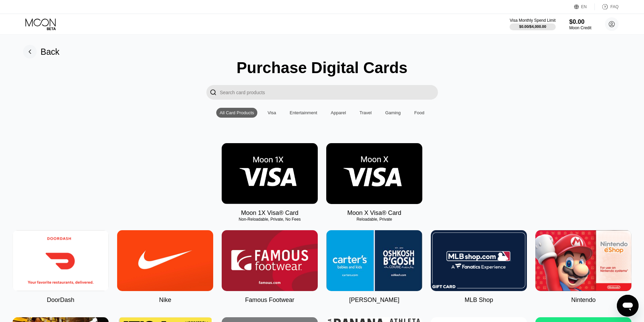 The height and width of the screenshot is (322, 644). Describe the element at coordinates (419, 113) in the screenshot. I see `div: Food` at that location.